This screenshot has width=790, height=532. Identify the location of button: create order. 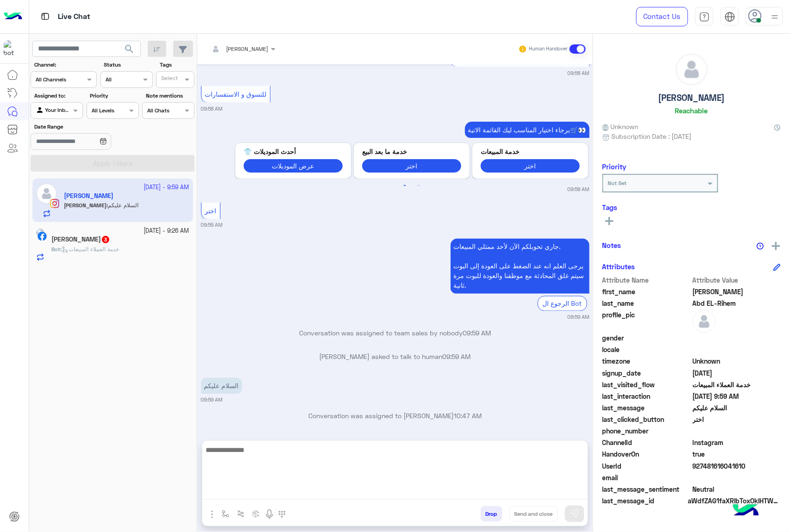
(256, 514).